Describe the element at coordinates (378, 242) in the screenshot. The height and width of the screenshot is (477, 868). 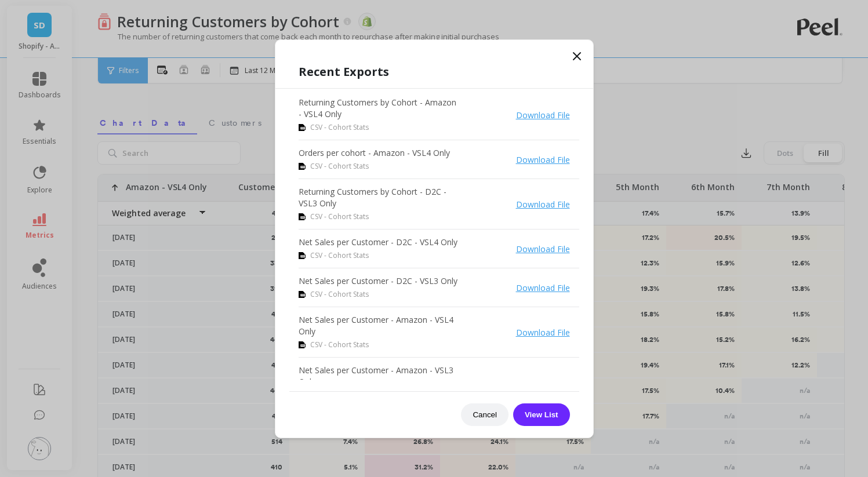
I see `p: Net Sales per Customer - D2C - VSL4 Only` at that location.